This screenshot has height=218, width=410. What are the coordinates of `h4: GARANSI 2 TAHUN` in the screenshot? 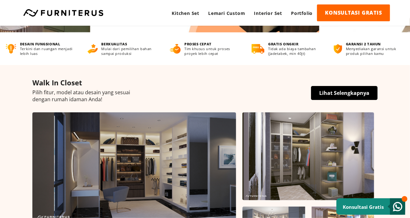 It's located at (375, 44).